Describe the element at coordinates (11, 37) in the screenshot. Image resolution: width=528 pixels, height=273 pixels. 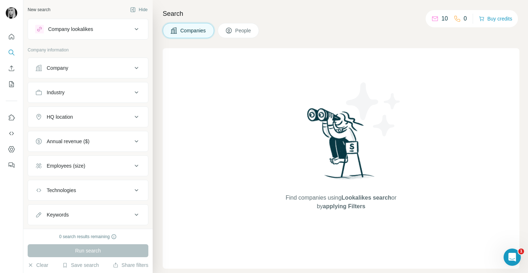
I see `button: Quick start` at that location.